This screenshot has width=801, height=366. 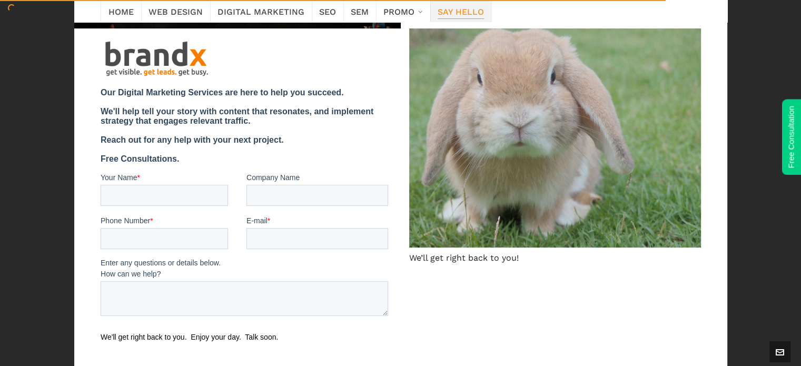 What do you see at coordinates (156, 192) in the screenshot?
I see `span: E-mail` at bounding box center [156, 192].